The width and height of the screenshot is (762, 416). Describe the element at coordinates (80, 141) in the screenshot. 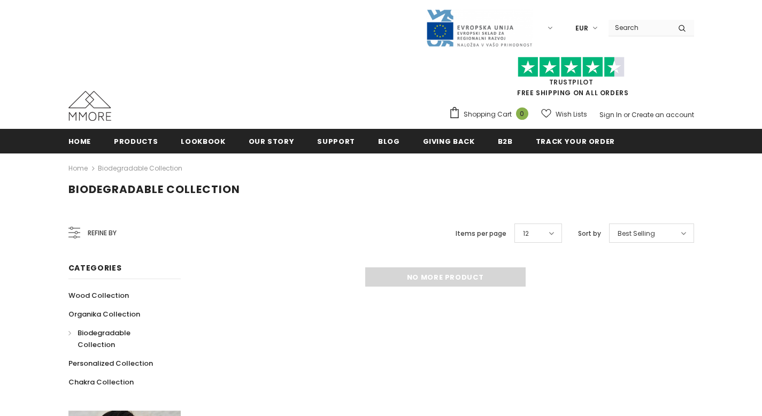

I see `span: Home` at that location.